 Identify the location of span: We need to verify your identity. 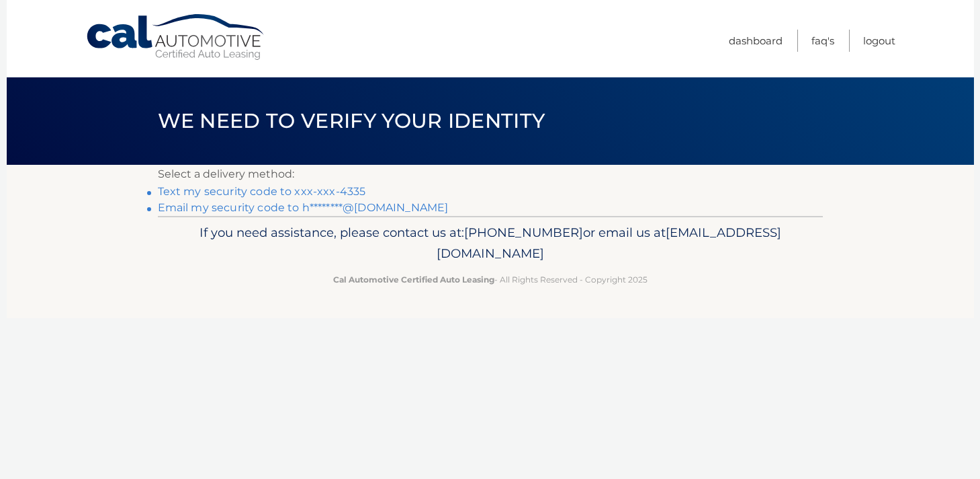
(352, 120).